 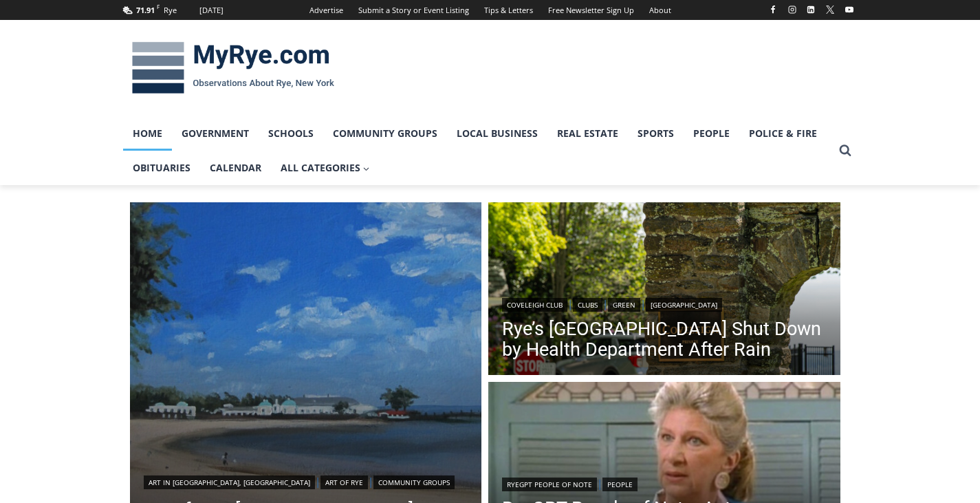 I want to click on a: RyeGPT People of Note, so click(x=550, y=484).